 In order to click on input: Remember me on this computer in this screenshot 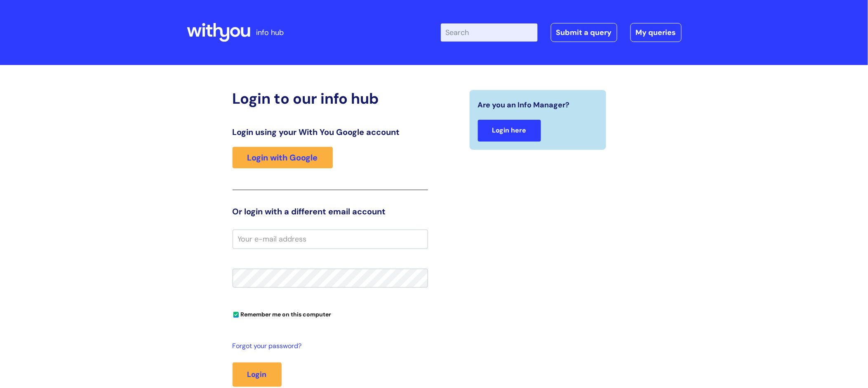, I will do `click(236, 315)`.